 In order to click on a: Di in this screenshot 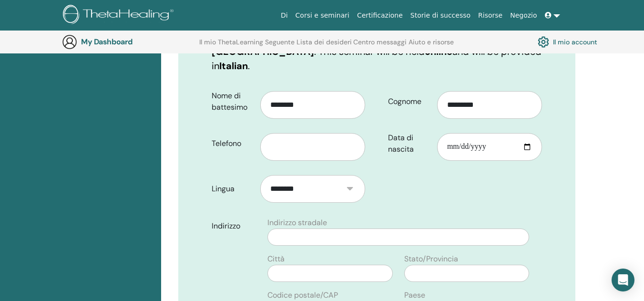, I will do `click(284, 16)`.